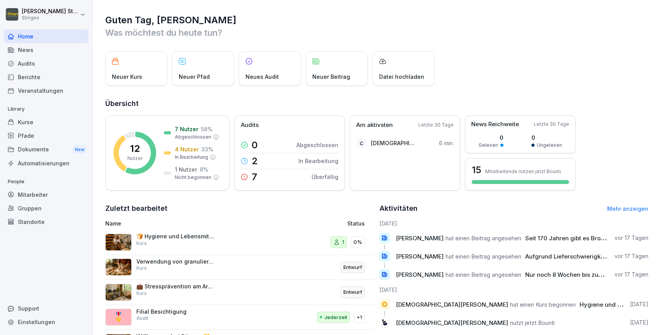  What do you see at coordinates (254, 177) in the screenshot?
I see `p: 7` at bounding box center [254, 177].